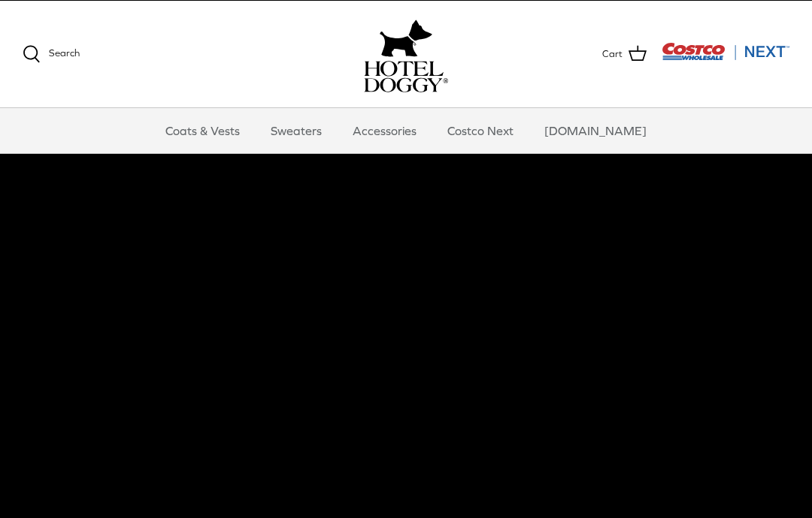  Describe the element at coordinates (612, 54) in the screenshot. I see `span: Cart` at that location.